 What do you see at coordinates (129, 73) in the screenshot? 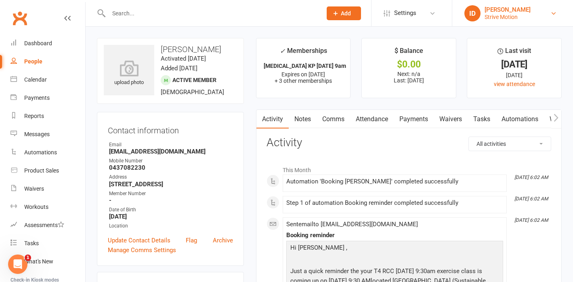
I see `div: upload photo` at bounding box center [129, 73].